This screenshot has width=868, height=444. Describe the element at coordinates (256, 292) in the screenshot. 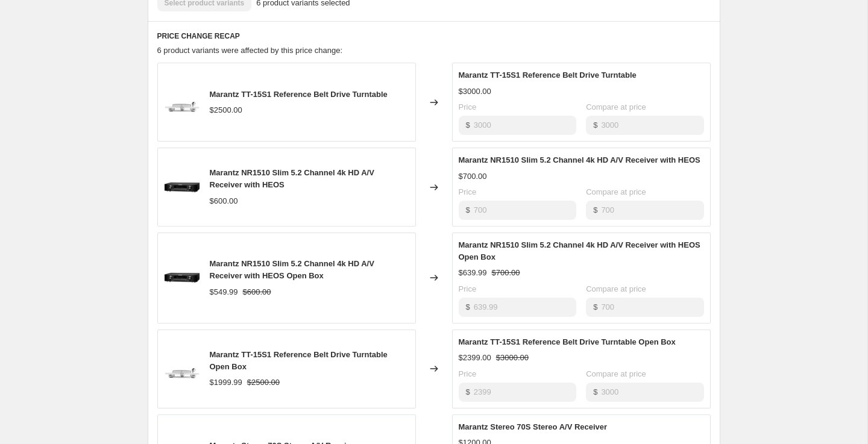

I see `strike: $600.00` at that location.